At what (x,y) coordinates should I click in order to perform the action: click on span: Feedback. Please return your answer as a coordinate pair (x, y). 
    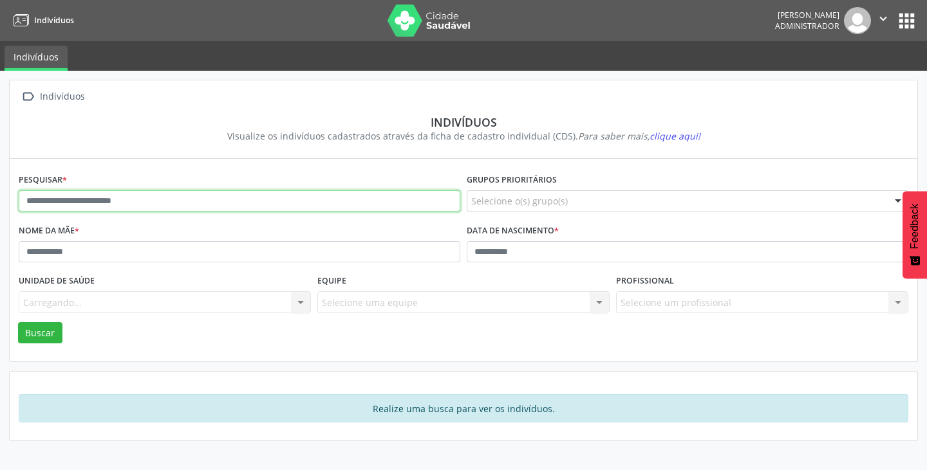
    Looking at the image, I should click on (914, 226).